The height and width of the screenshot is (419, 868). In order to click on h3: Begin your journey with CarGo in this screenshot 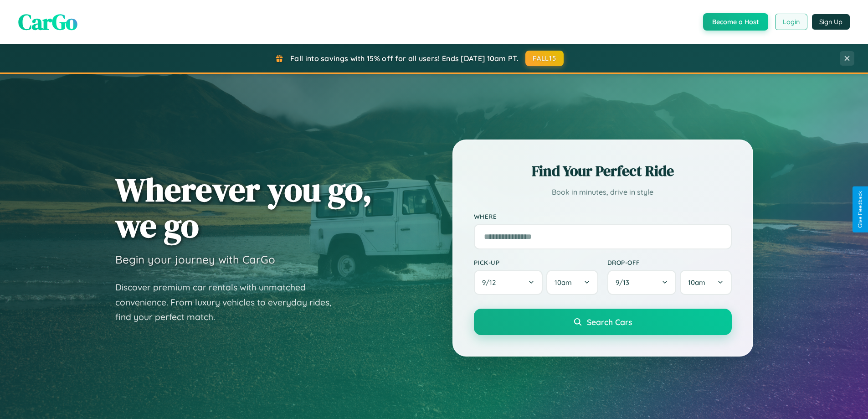, I will do `click(195, 259)`.